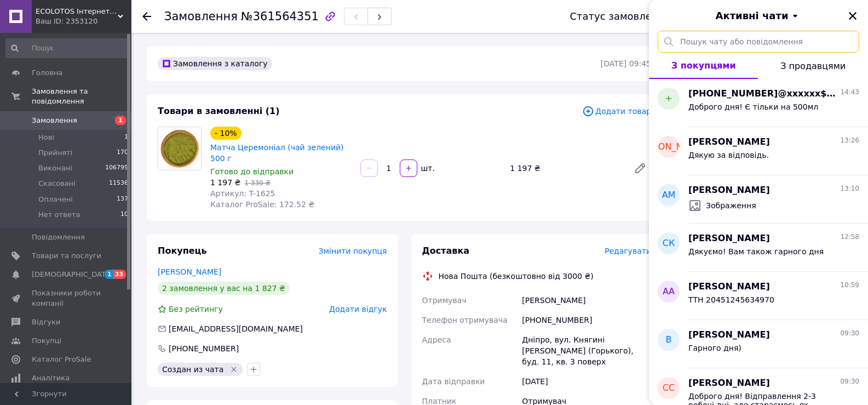  Describe the element at coordinates (516, 276) in the screenshot. I see `div: Нова Пошта (безкоштовно від 3000 ₴)` at that location.